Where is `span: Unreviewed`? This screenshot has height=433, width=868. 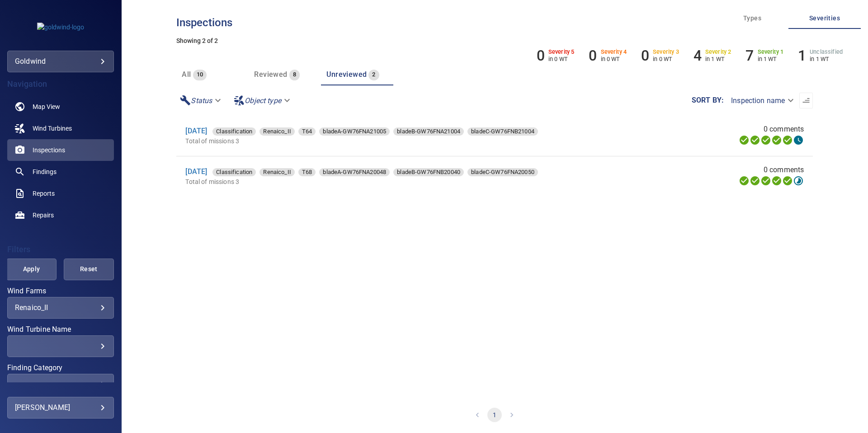
span: Unreviewed is located at coordinates (346, 75).